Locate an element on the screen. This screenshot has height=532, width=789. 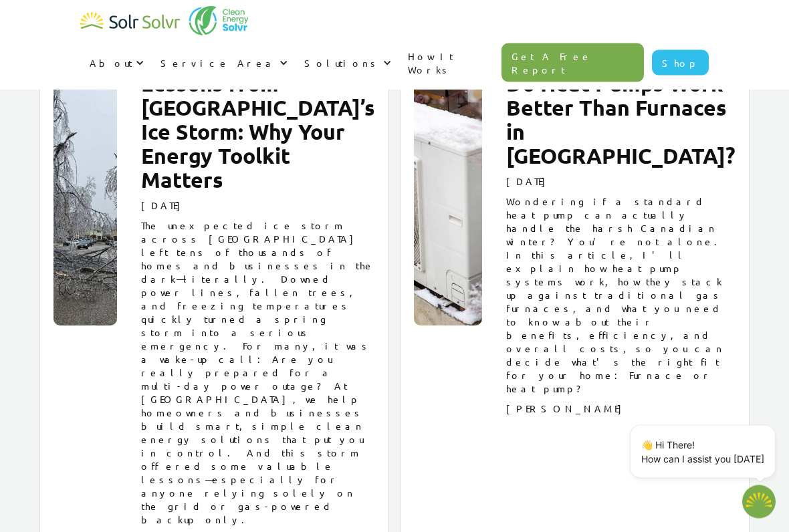
a: How It Works is located at coordinates (450, 63).